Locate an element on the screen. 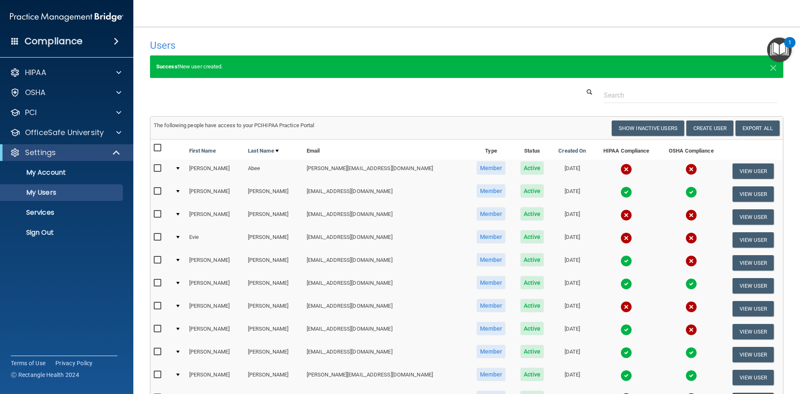  h4: Compliance is located at coordinates (53, 41).